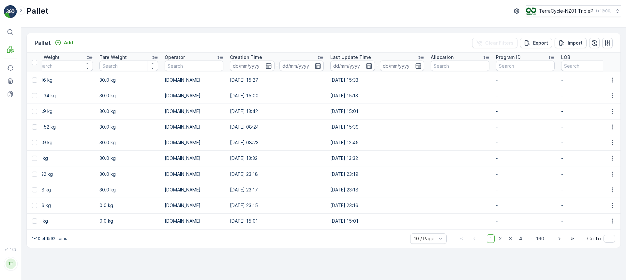 The height and width of the screenshot is (280, 626). I want to click on td: 115.9 kg, so click(64, 143).